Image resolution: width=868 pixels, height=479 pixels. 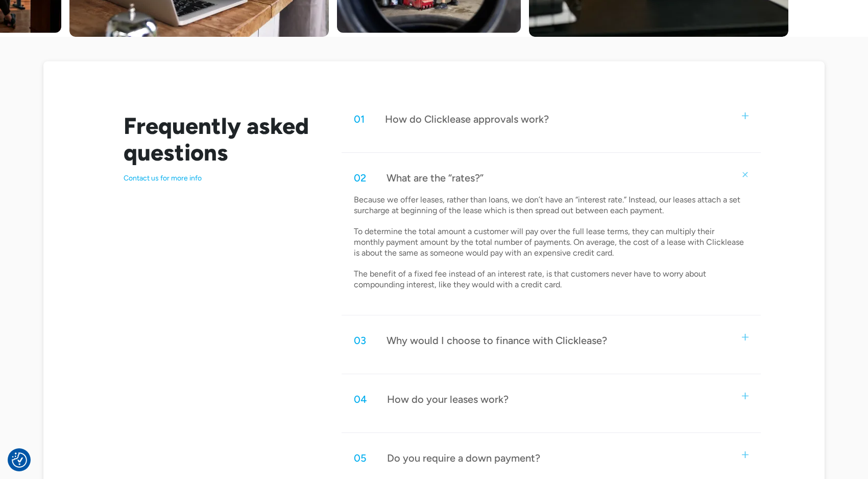 What do you see at coordinates (220, 139) in the screenshot?
I see `h2: Frequently asked questions` at bounding box center [220, 139].